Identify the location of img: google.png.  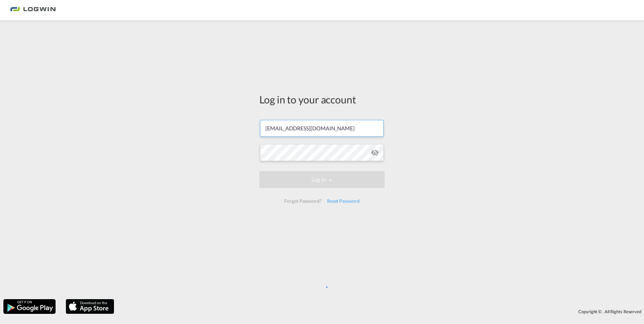
(29, 307).